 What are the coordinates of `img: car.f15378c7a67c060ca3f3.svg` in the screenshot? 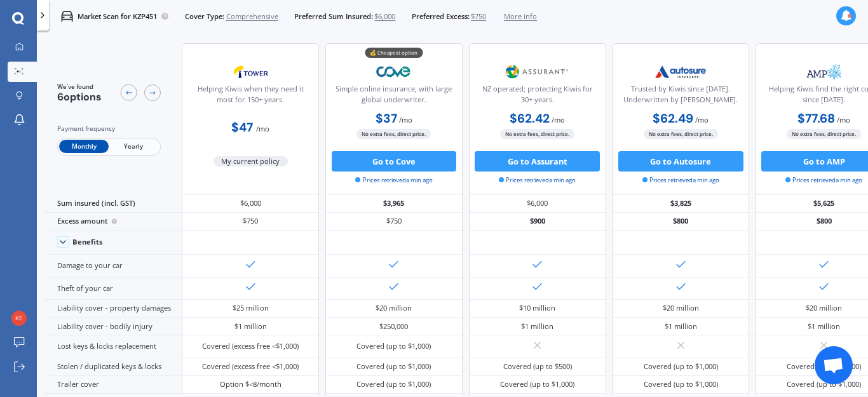 It's located at (67, 16).